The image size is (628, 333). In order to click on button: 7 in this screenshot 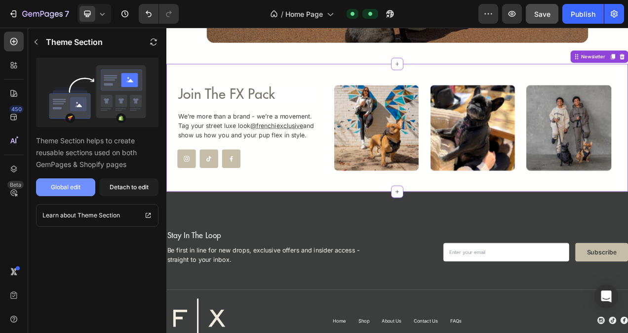, I will do `click(39, 14)`.